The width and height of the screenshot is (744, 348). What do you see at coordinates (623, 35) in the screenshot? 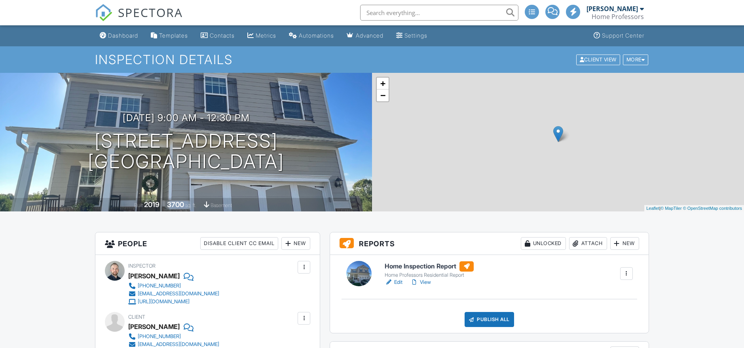
I see `div: Support Center` at bounding box center [623, 35].